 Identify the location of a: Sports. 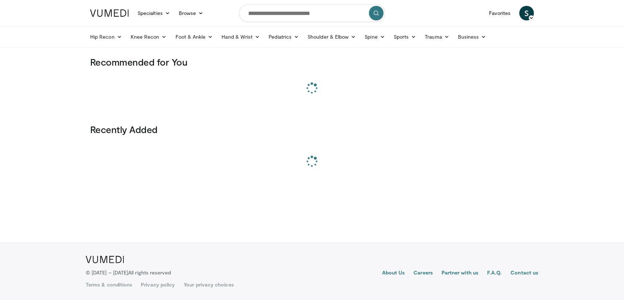
(405, 37).